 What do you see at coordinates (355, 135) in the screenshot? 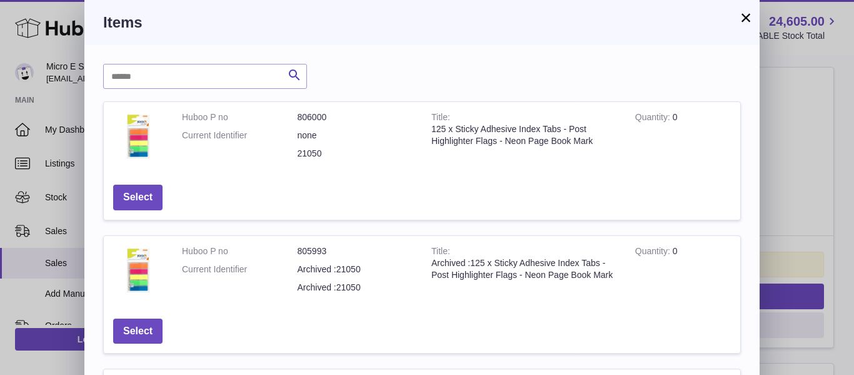
I see `dd: none` at bounding box center [355, 135].